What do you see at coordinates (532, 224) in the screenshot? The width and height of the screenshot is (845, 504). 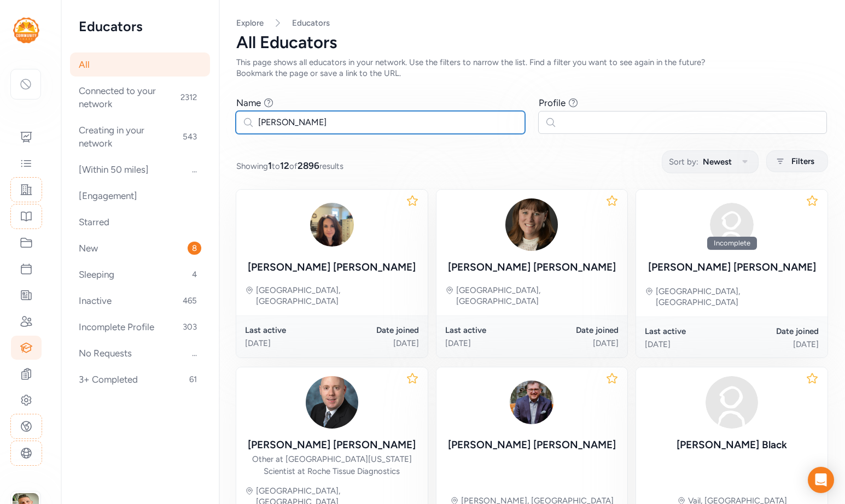 I see `img: gdEDdR2sTiB5nWaHUgVQ` at bounding box center [532, 224].